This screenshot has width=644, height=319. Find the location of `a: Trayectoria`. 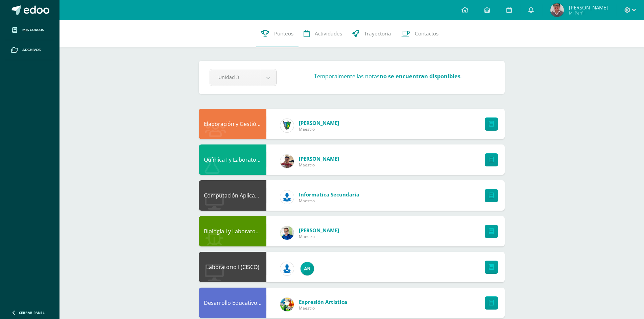

a: Trayectoria is located at coordinates (371, 34).